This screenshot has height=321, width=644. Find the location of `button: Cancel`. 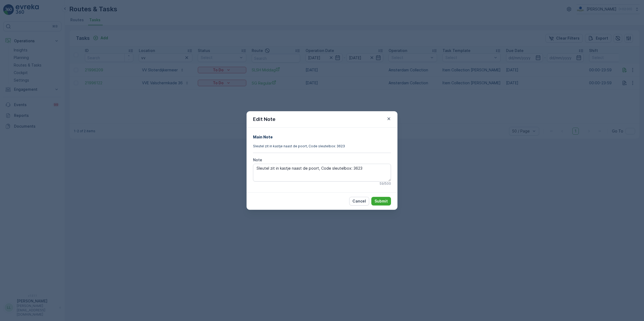

button: Cancel is located at coordinates (359, 201).